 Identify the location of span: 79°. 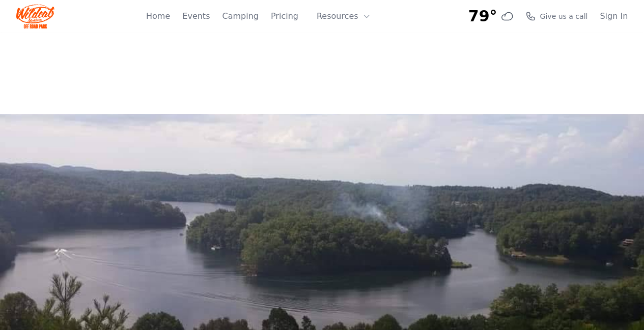
(483, 16).